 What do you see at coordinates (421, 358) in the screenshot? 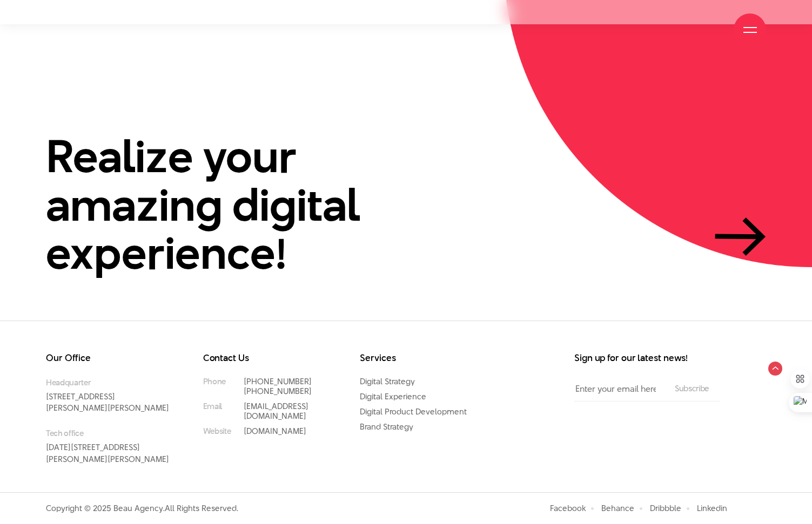
I see `h3: Services` at bounding box center [421, 358].